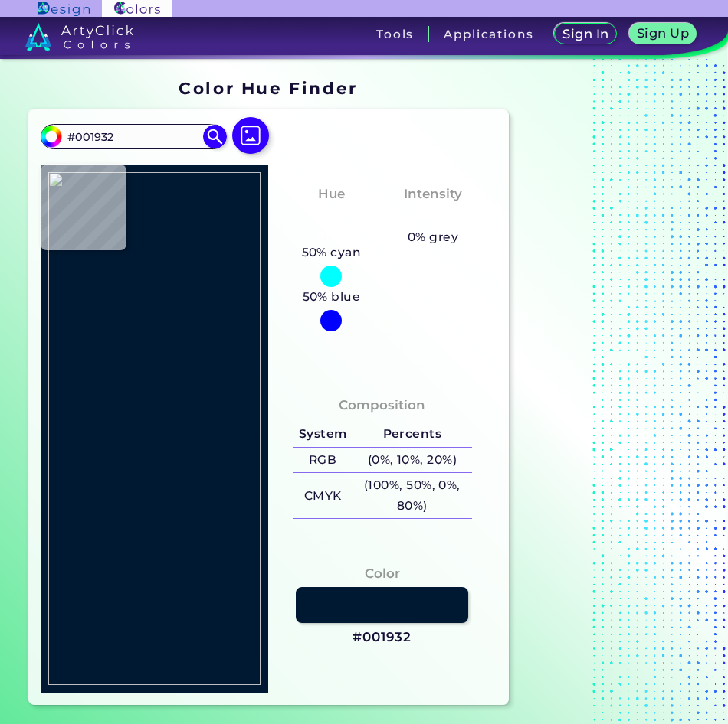 The height and width of the screenshot is (724, 728). I want to click on h3: Tools, so click(394, 34).